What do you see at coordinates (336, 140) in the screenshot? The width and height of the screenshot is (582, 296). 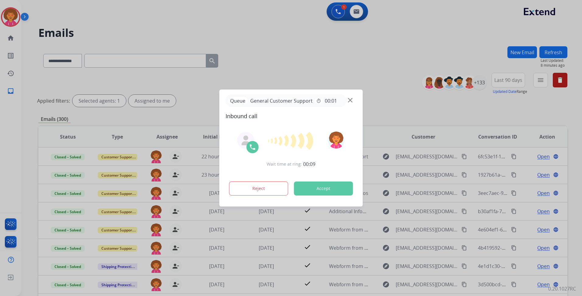 I see `img: avatar` at bounding box center [336, 140].